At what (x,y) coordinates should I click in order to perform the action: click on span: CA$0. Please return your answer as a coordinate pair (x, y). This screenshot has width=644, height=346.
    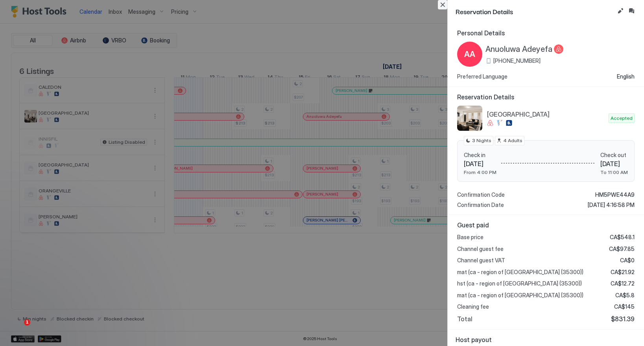
    Looking at the image, I should click on (627, 261).